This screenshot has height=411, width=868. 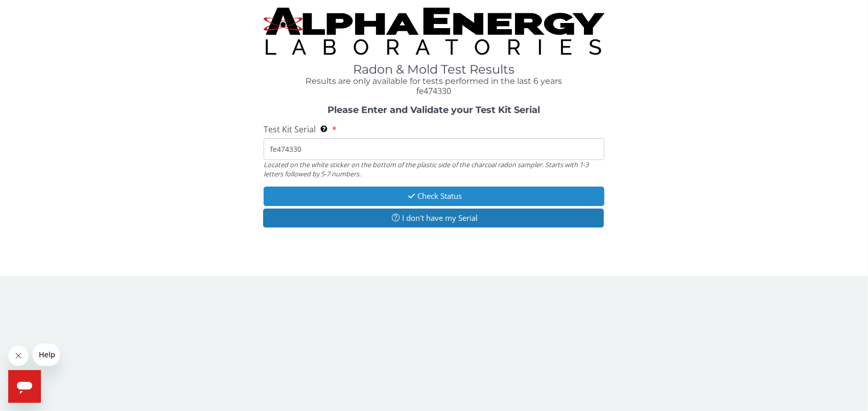 I want to click on h1: Radon & Mold Test Results, so click(x=434, y=70).